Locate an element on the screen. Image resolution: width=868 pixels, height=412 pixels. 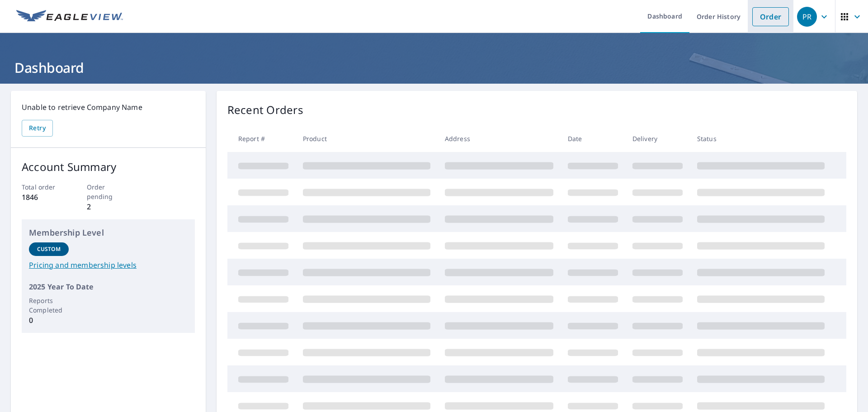
p: Recent Orders is located at coordinates (265, 110).